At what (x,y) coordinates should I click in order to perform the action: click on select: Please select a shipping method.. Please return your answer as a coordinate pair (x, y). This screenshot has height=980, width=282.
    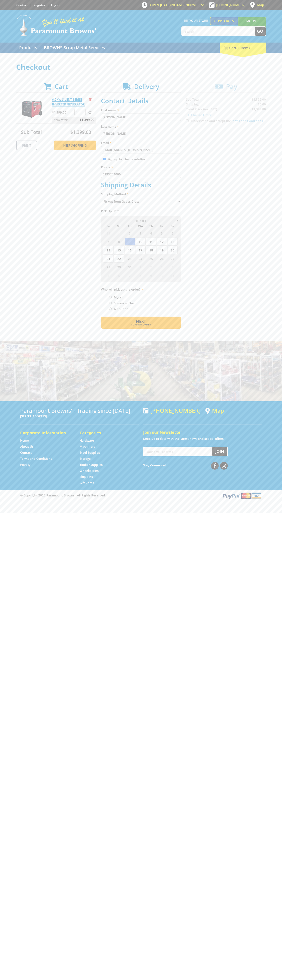
    Looking at the image, I should click on (141, 201).